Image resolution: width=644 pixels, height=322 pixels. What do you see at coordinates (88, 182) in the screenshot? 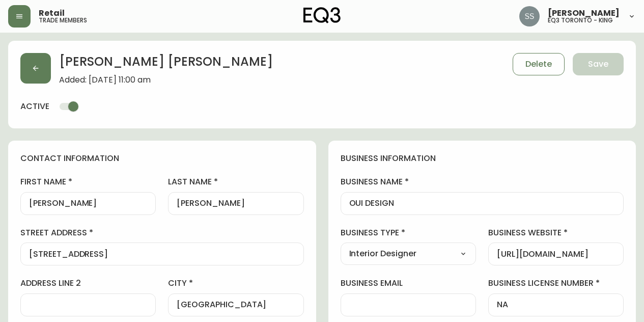
I see `label: first name` at bounding box center [88, 182].